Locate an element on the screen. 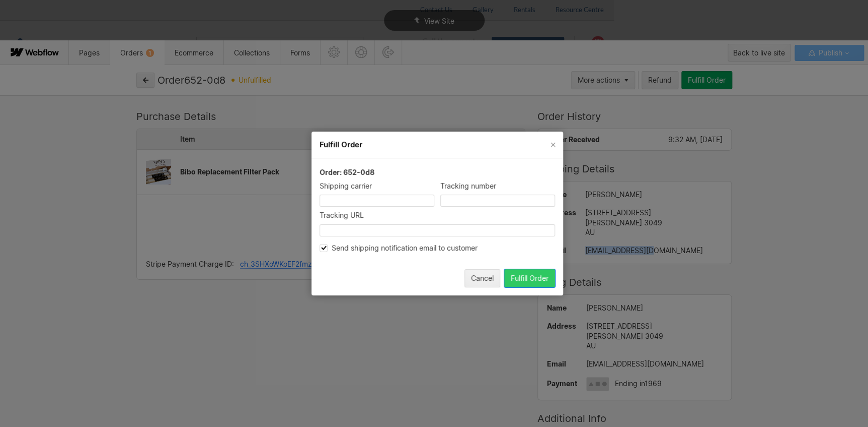  div: Send shipping notification email to customer is located at coordinates (324, 247).